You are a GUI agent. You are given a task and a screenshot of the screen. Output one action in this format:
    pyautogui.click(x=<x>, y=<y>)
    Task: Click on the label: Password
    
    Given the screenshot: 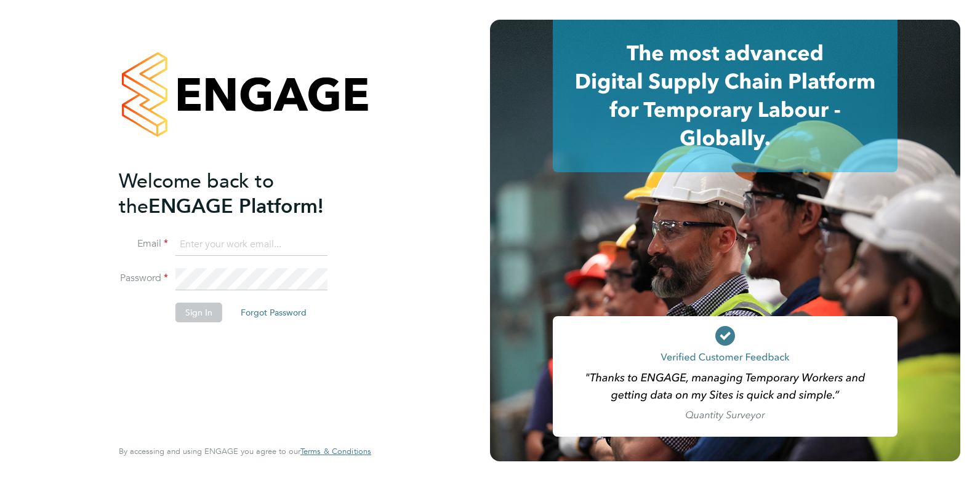 What is the action you would take?
    pyautogui.click(x=144, y=278)
    